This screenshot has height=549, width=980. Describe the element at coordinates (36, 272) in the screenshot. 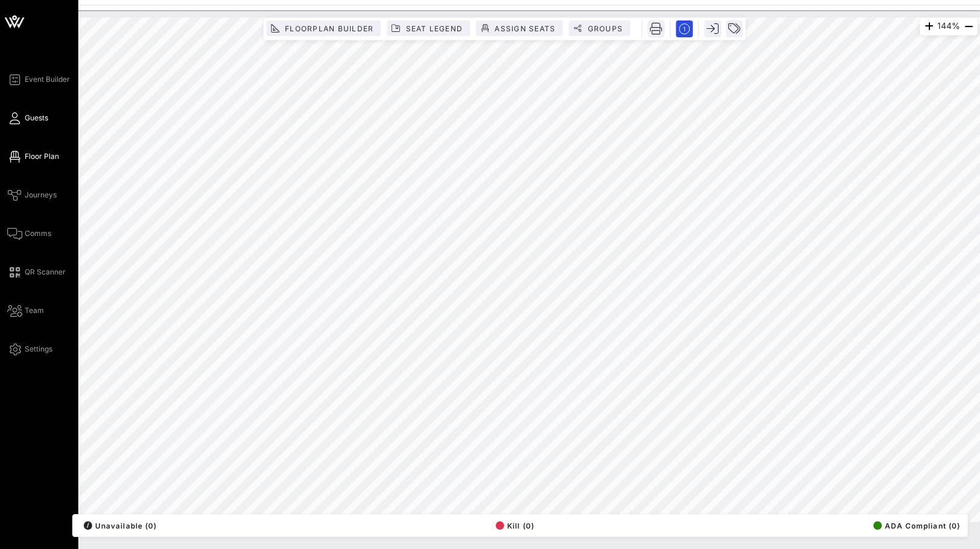

I see `a: QR Scanner` at that location.